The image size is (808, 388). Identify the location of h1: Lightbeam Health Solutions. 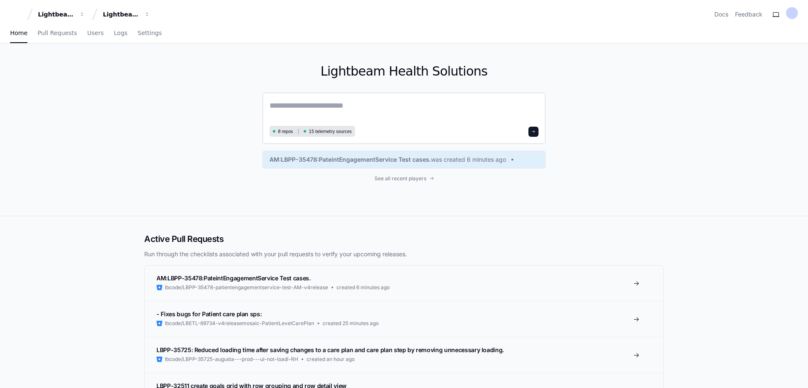
(404, 71).